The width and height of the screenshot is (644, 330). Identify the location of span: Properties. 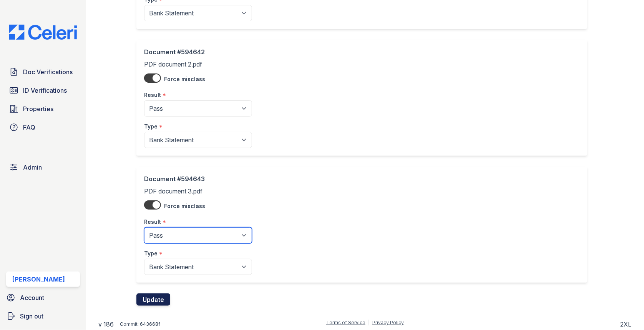
(38, 109).